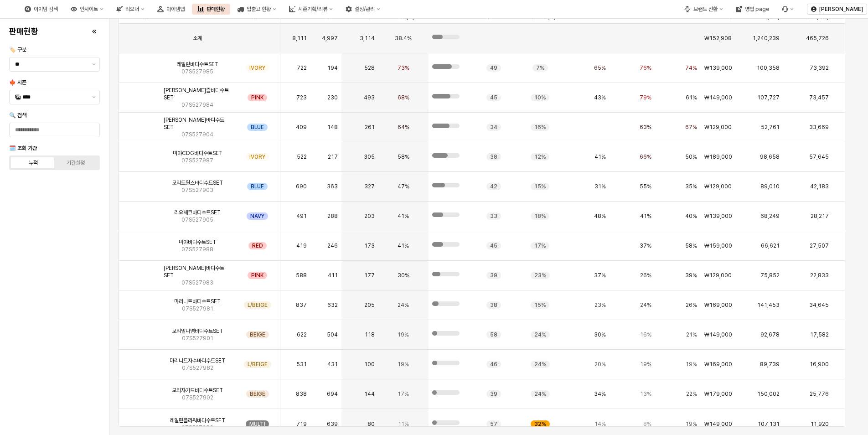  Describe the element at coordinates (691, 186) in the screenshot. I see `span: 35%` at that location.